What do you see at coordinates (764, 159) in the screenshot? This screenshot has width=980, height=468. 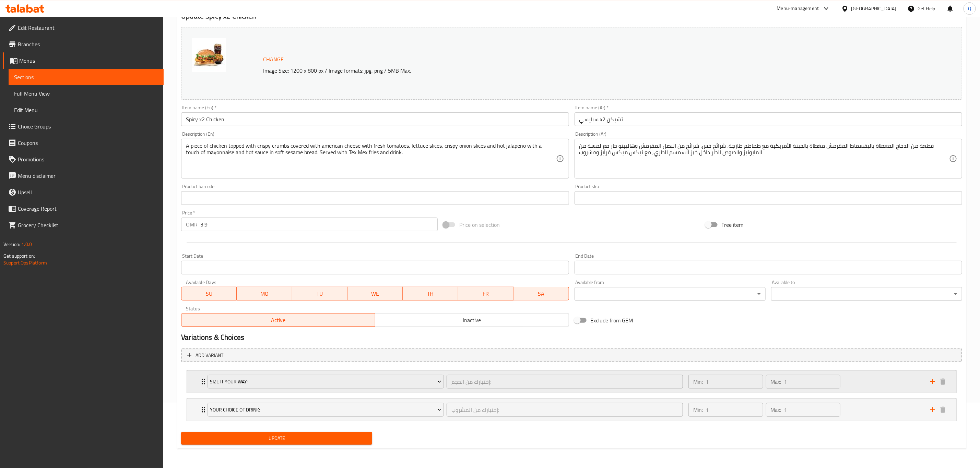 I see `textarea: قطعة من الدجاج المغطاة بالبقسماط المقرمش مغطاة بالجبنة الأمريكية مع طماطم طازجة، شرائح خس، شرائح ...` at bounding box center [764, 159].